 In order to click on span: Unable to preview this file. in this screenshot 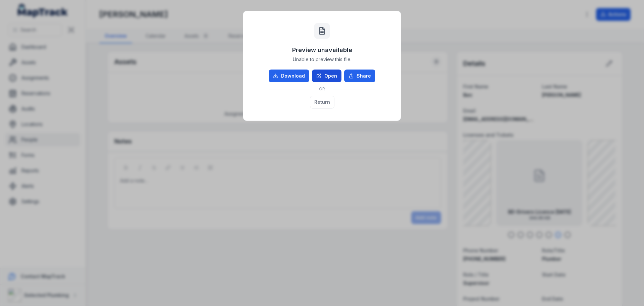, I will do `click(322, 60)`.